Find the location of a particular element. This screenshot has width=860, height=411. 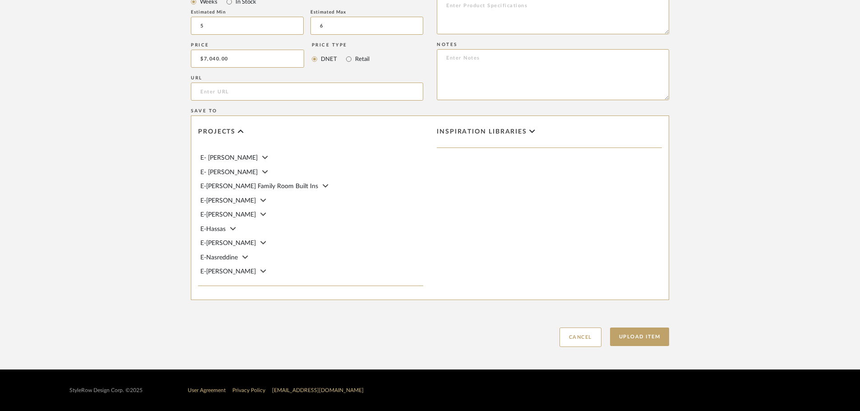

input: Enter URL is located at coordinates (307, 92).